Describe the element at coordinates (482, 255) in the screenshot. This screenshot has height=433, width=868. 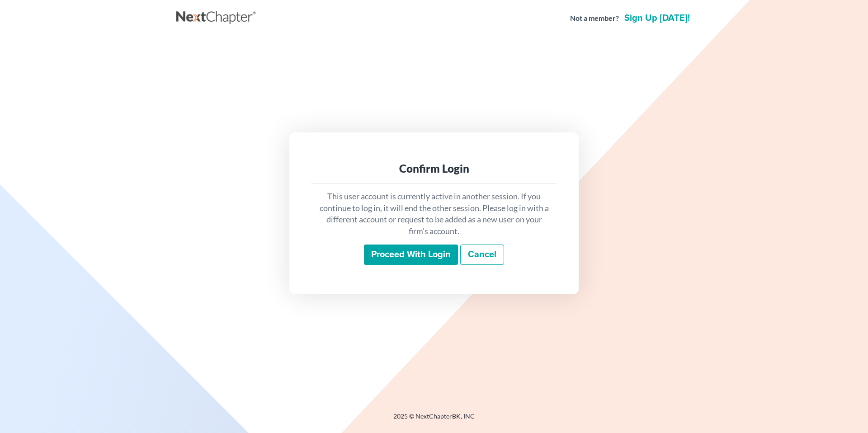
I see `a: Cancel` at that location.